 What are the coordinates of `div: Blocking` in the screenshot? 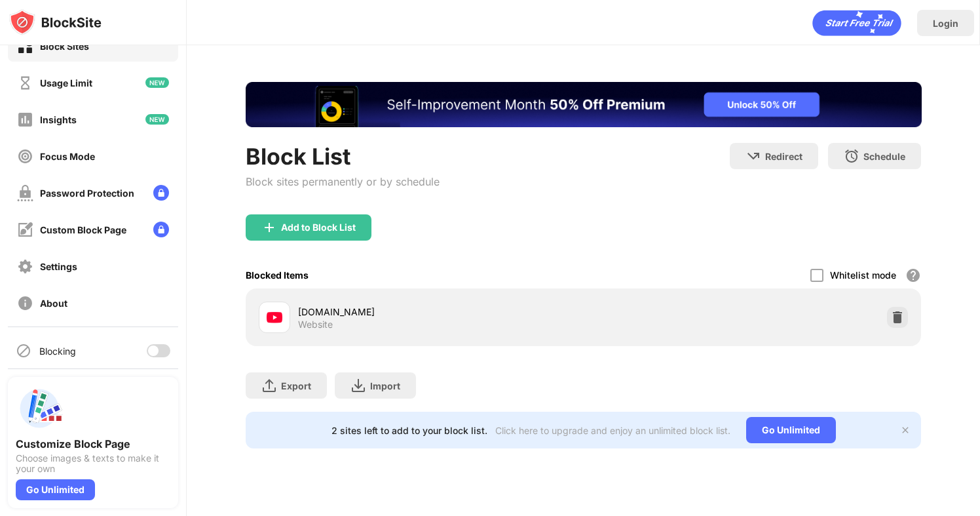 It's located at (58, 351).